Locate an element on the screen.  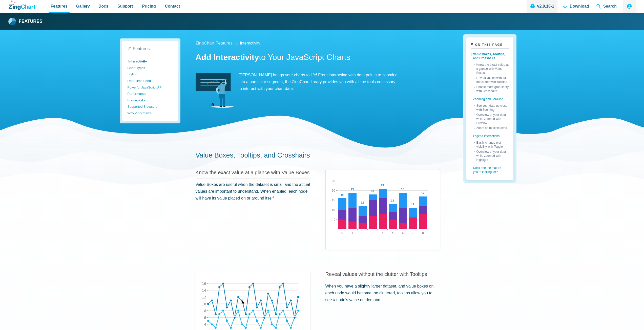
a: Styling is located at coordinates (150, 74).